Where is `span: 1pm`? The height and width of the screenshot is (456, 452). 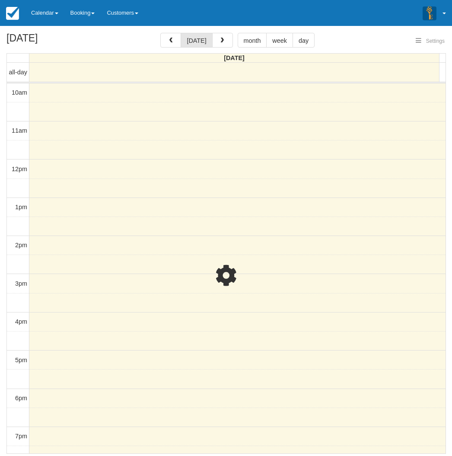
span: 1pm is located at coordinates (21, 207).